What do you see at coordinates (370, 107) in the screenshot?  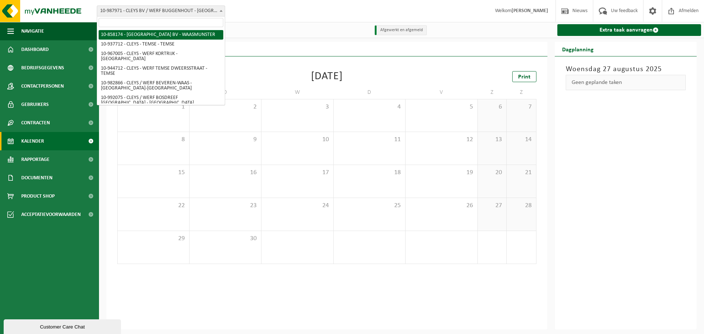 I see `span: 4` at bounding box center [370, 107].